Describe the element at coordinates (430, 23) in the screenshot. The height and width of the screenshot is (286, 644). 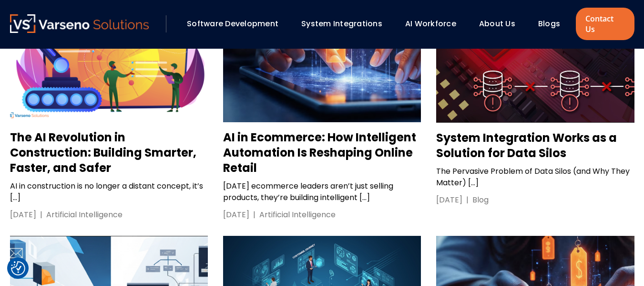
I see `a: AI Workforce` at that location.